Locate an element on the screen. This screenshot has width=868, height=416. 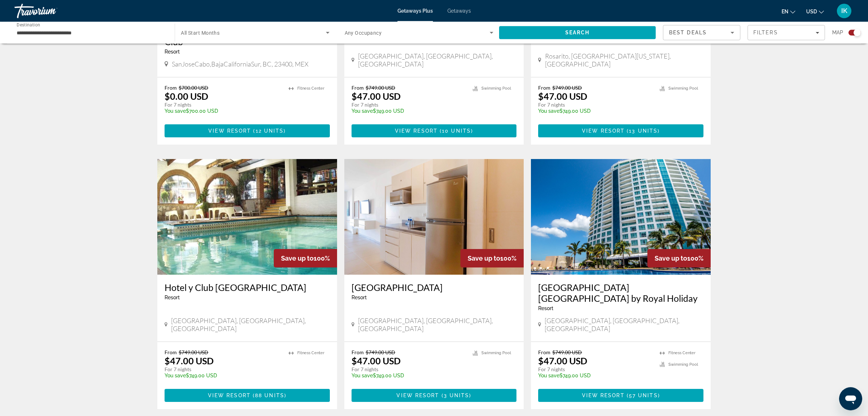
a: Getaways Plus is located at coordinates (415, 11).